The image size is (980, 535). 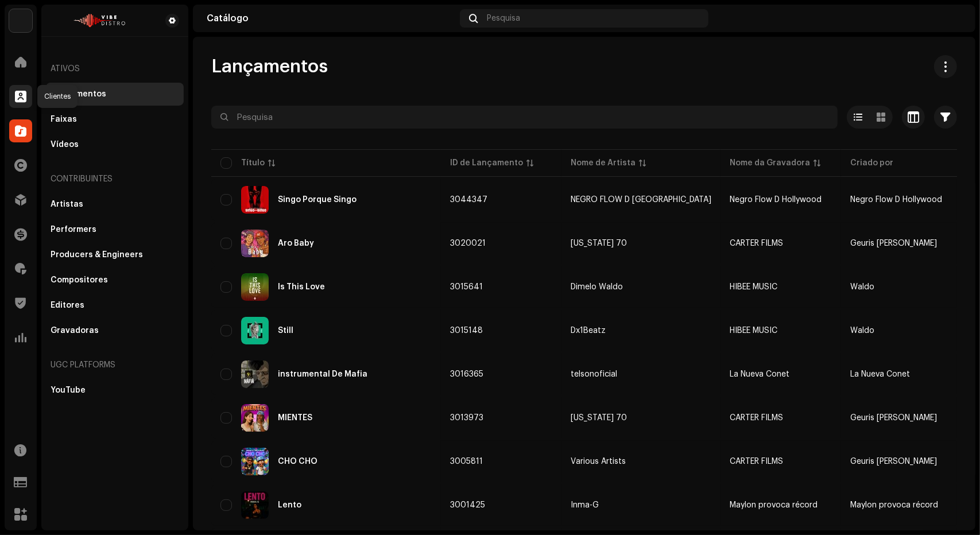 I want to click on div: Inma-G, so click(x=584, y=505).